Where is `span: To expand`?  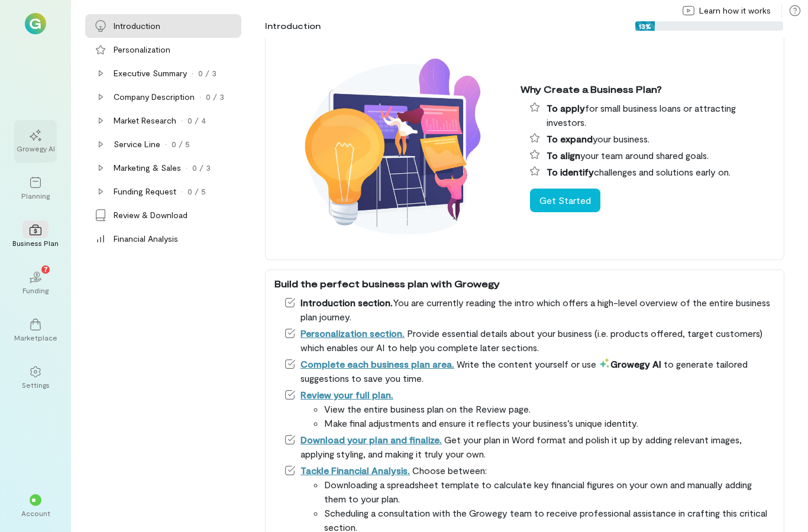 span: To expand is located at coordinates (569, 138).